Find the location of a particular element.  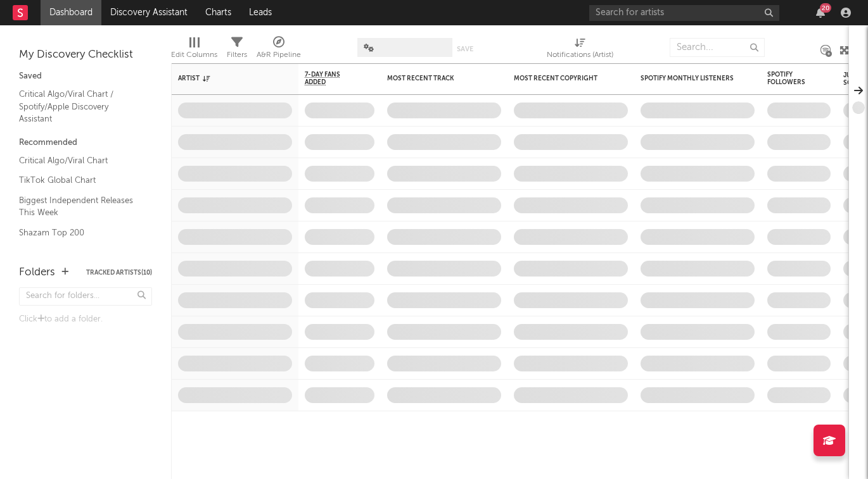

a: Critical Algo/Viral Chart is located at coordinates (79, 161).